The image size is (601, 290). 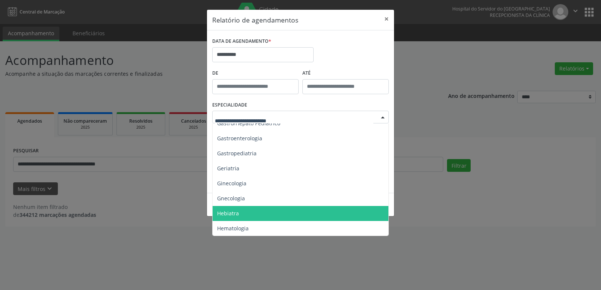 What do you see at coordinates (228, 168) in the screenshot?
I see `span: Geriatria` at bounding box center [228, 168].